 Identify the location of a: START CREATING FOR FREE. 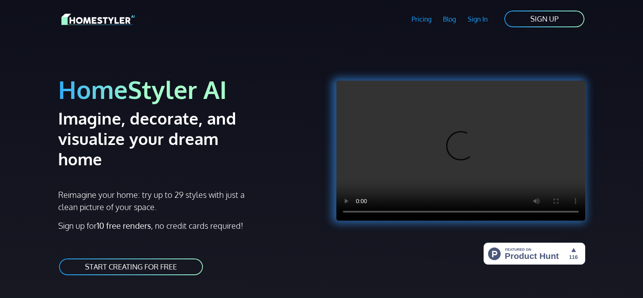
(131, 266).